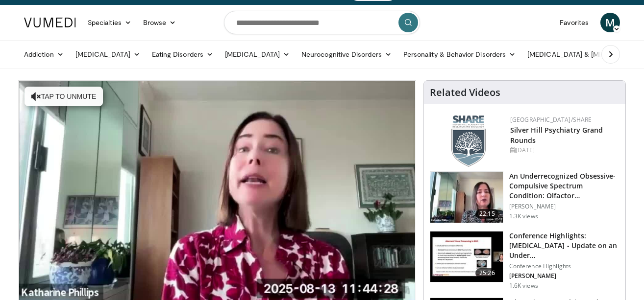  I want to click on img: 9f16e963-74a6-4de5-bbd7-8be3a642d08b.150x105_q85_crop-smart_upscale.jpg, so click(467, 257).